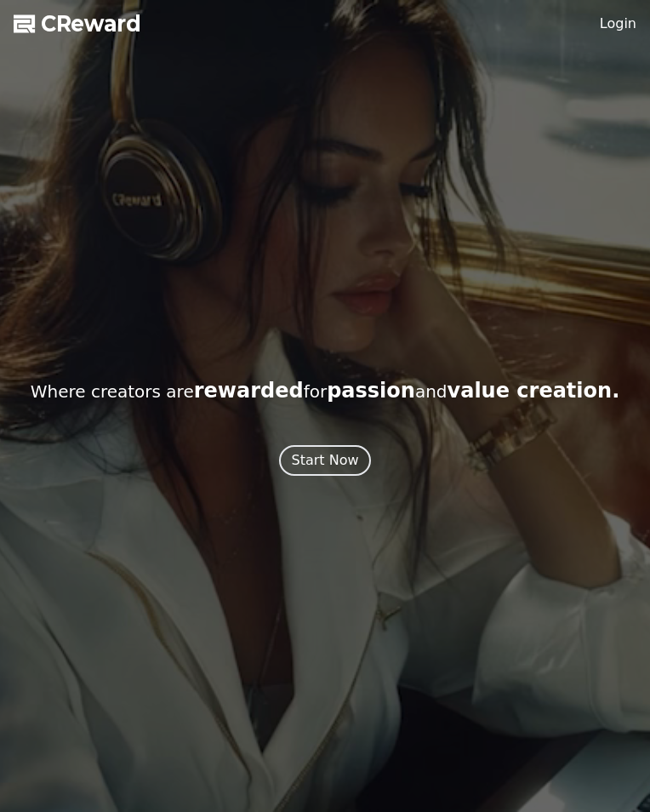  I want to click on span: value creation., so click(534, 391).